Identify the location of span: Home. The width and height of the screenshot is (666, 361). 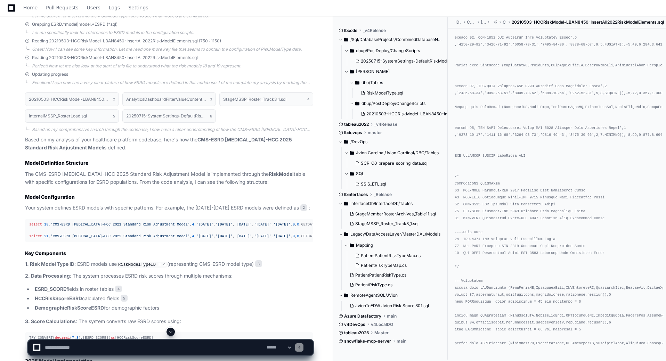
(30, 8).